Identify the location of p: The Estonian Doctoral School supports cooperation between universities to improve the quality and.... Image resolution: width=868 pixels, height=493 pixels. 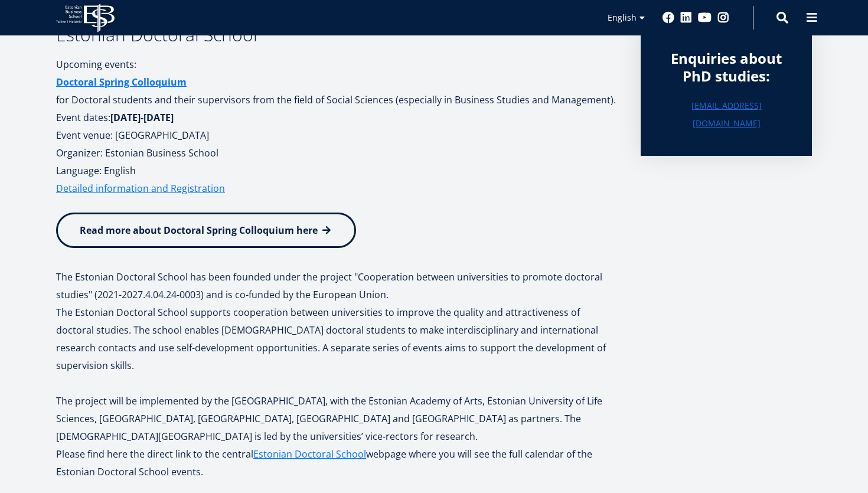
(337, 339).